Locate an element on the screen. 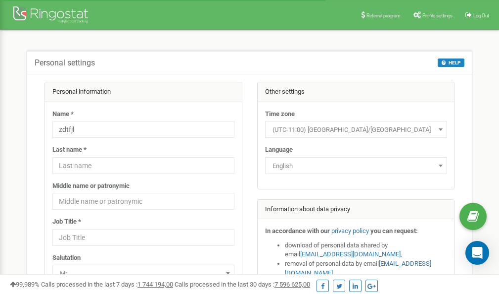 This screenshot has width=499, height=297. span: Profile settings is located at coordinates (438, 15).